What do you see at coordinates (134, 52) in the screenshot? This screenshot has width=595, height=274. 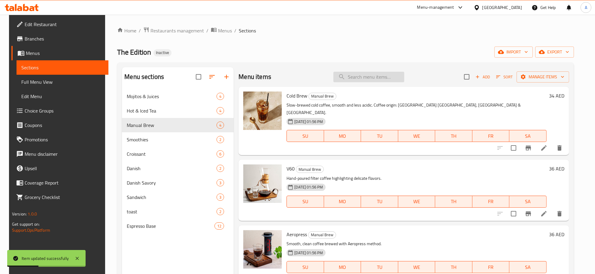 I see `span: The Edition` at bounding box center [134, 52].